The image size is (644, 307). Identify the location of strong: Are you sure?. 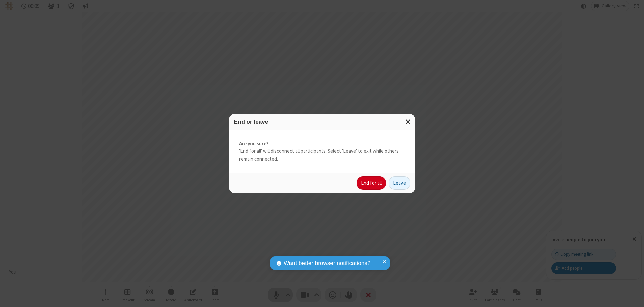
(322, 144).